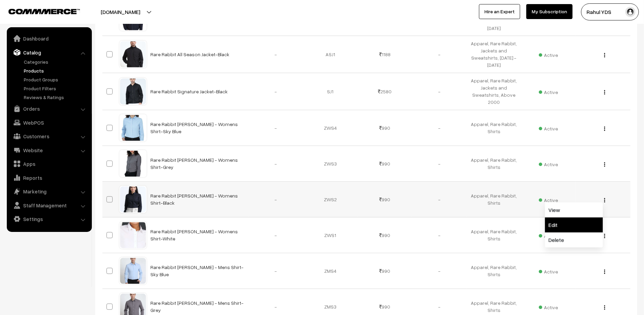  What do you see at coordinates (331, 55) in the screenshot?
I see `td: ASJ1` at bounding box center [331, 55].